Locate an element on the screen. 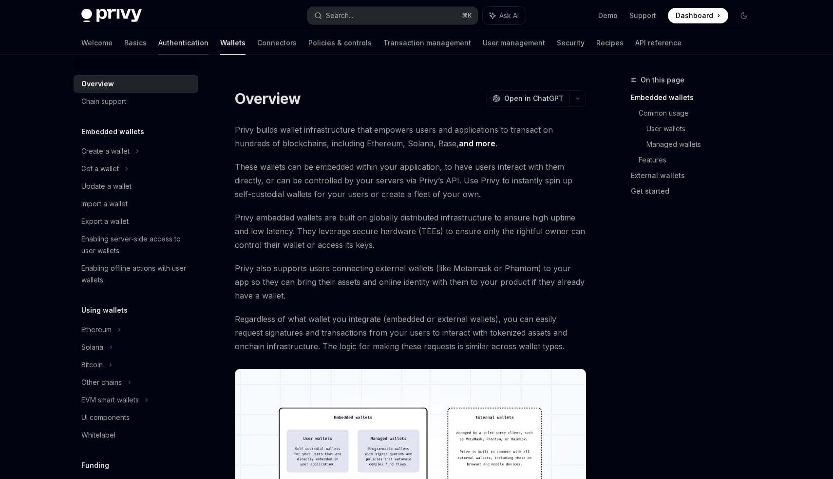  h1: Overview is located at coordinates (268, 98).